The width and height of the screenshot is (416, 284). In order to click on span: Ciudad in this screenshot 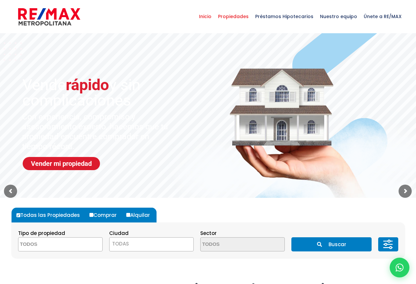, I will do `click(119, 233)`.